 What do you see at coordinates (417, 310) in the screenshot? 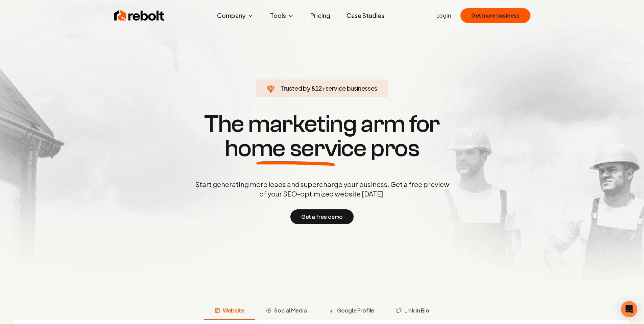
I see `span: Link in Bio` at bounding box center [417, 310].